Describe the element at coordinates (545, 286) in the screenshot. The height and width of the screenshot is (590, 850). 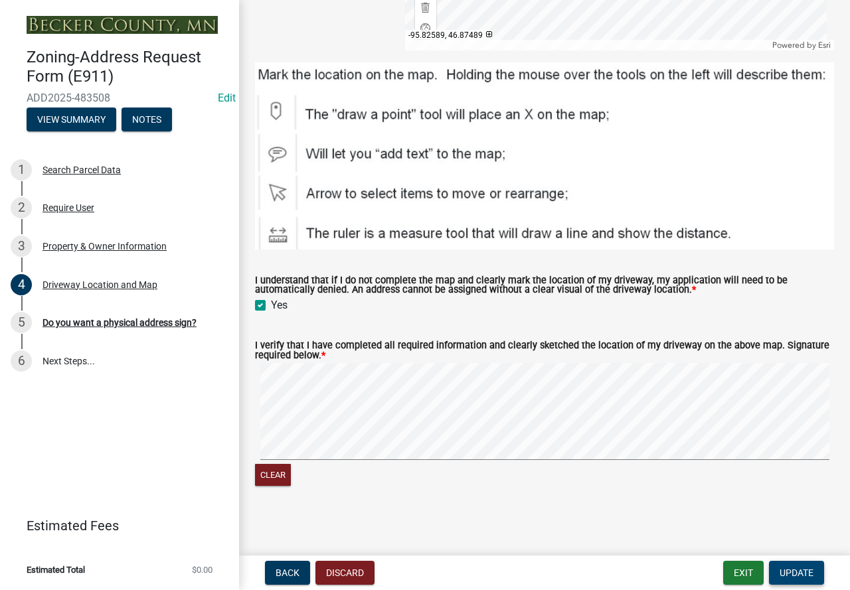
I see `label: I understand that if I do not complete the map and clearly mark the location of my driveway, my a...` at that location.